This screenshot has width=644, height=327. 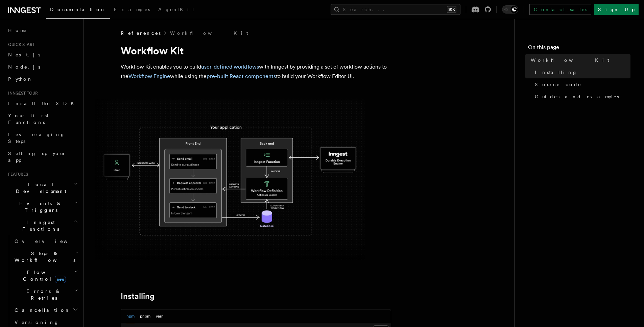 I want to click on span: Examples, so click(x=132, y=10).